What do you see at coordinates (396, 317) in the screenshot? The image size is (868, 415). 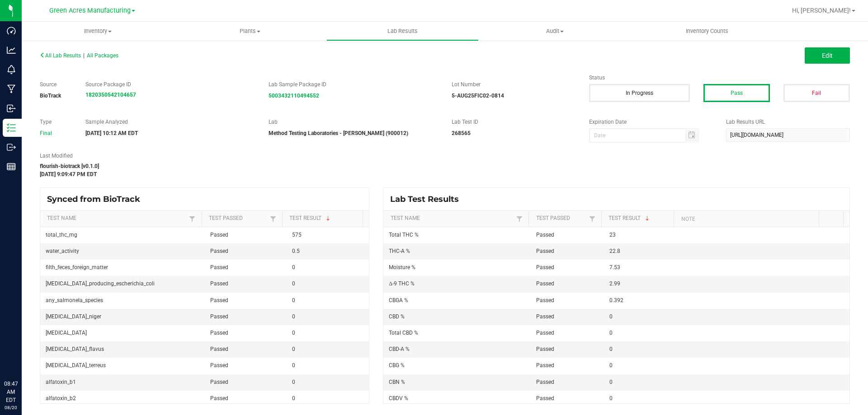 I see `span: CBD %` at bounding box center [396, 317].